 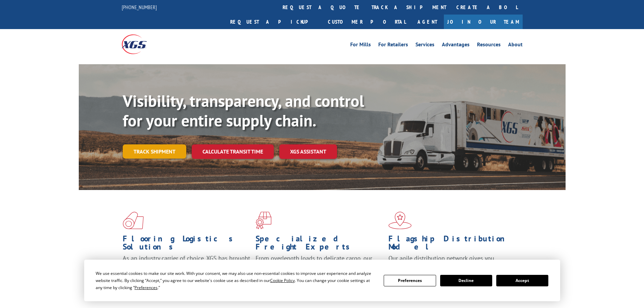 What do you see at coordinates (235, 280) in the screenshot?
I see `div: We use essential cookies to make our site work. With your consent, we may also use non-essential ...` at bounding box center [235, 280].